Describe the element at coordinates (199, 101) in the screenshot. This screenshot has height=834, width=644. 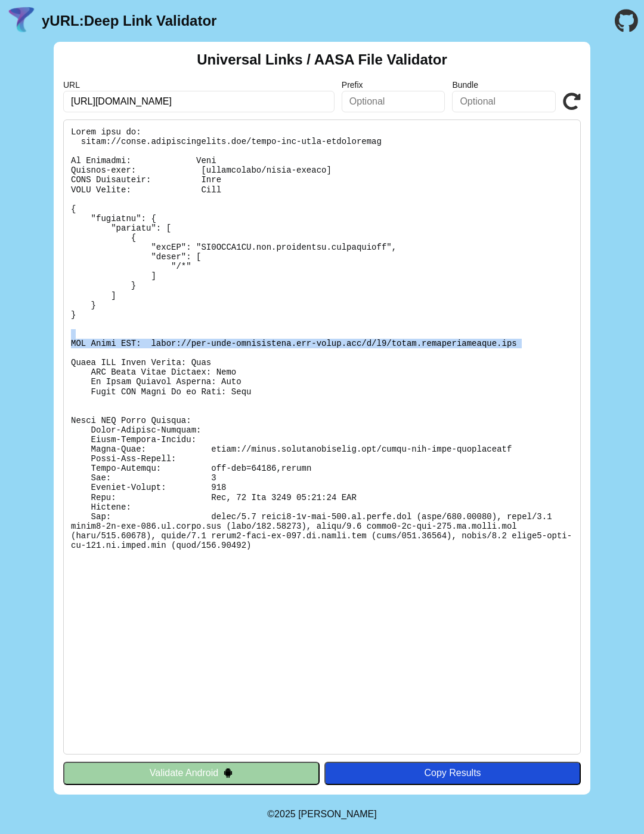
I see `input: Required` at that location.